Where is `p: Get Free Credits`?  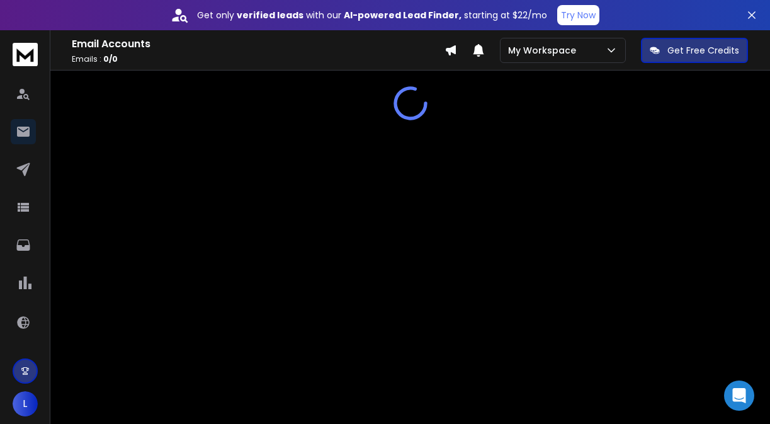 p: Get Free Credits is located at coordinates (704, 50).